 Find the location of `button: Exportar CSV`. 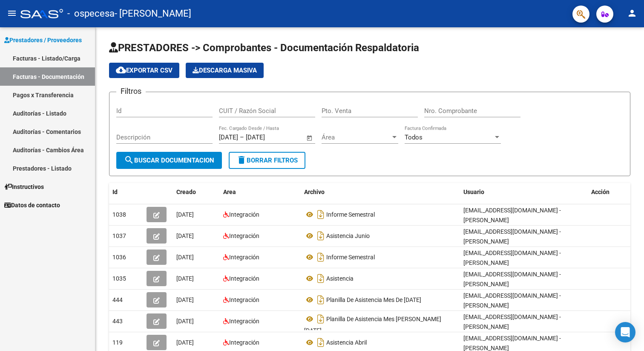

button: Exportar CSV is located at coordinates (144, 70).